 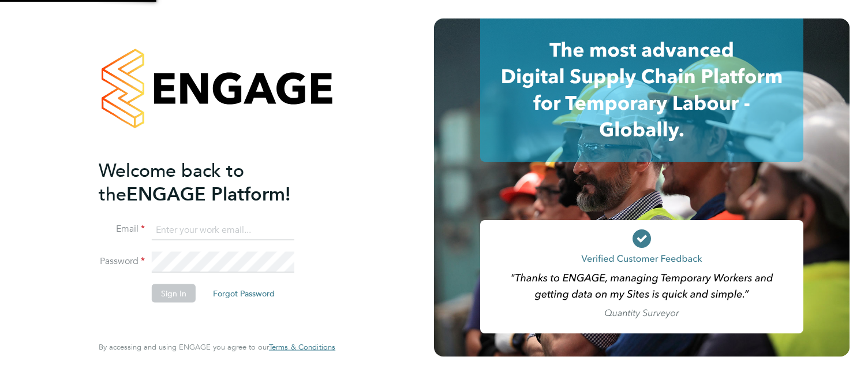 What do you see at coordinates (122, 229) in the screenshot?
I see `label: Email` at bounding box center [122, 229].